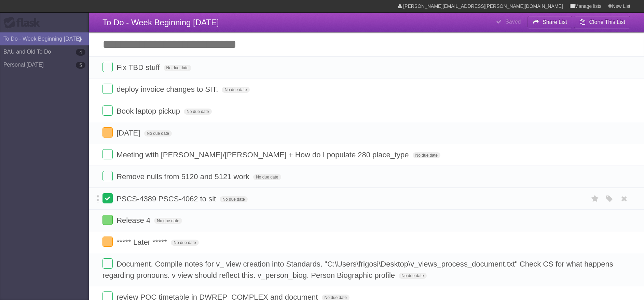 The height and width of the screenshot is (300, 644). I want to click on div: Flask, so click(24, 23).